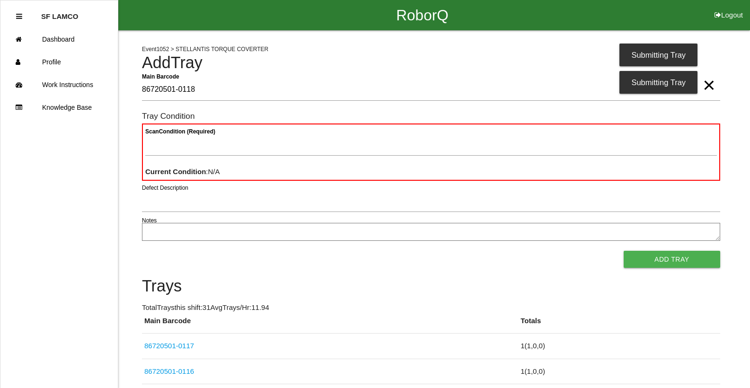  Describe the element at coordinates (431, 116) in the screenshot. I see `h6: Tray Condition` at that location.